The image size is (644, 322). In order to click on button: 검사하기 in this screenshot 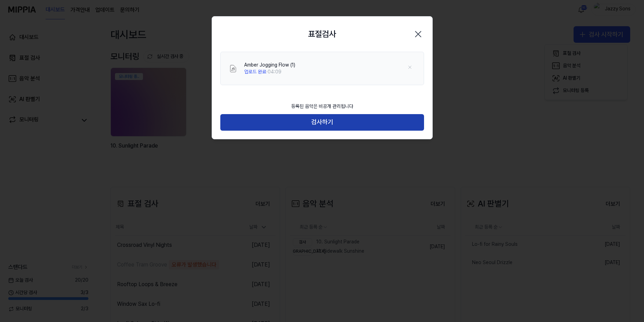, I will do `click(322, 123)`.